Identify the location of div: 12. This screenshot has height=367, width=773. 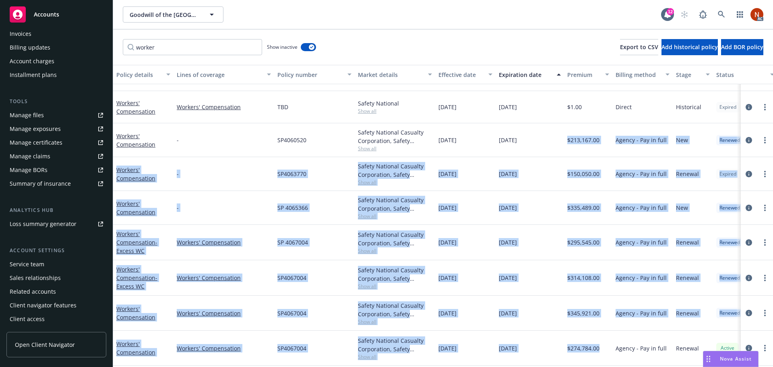
(670, 12).